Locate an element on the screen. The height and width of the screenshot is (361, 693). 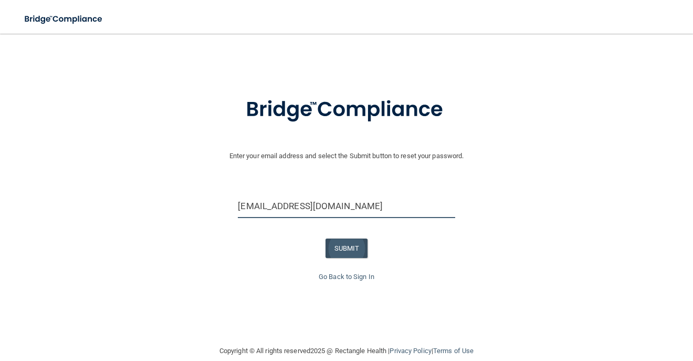
input: Email is located at coordinates (346, 206).